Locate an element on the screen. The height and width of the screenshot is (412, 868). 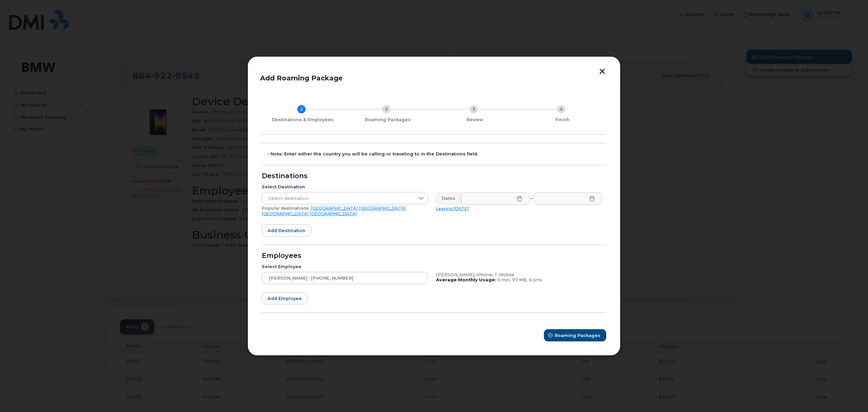
div: Roaming Packages is located at coordinates (387, 119).